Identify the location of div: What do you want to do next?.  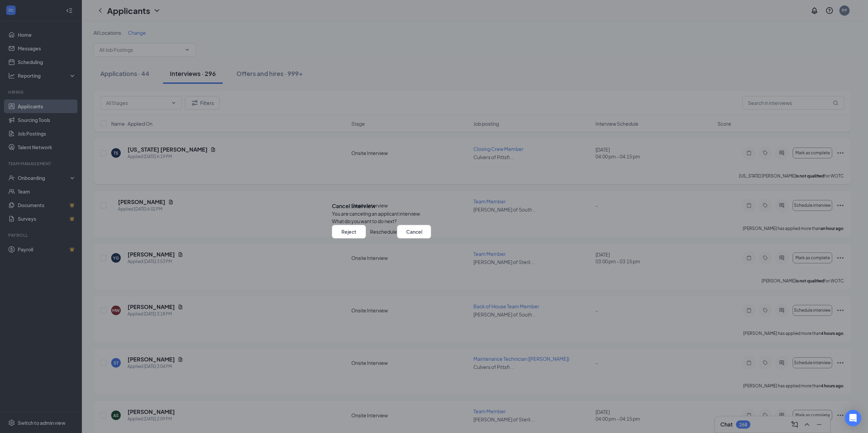
(434, 221).